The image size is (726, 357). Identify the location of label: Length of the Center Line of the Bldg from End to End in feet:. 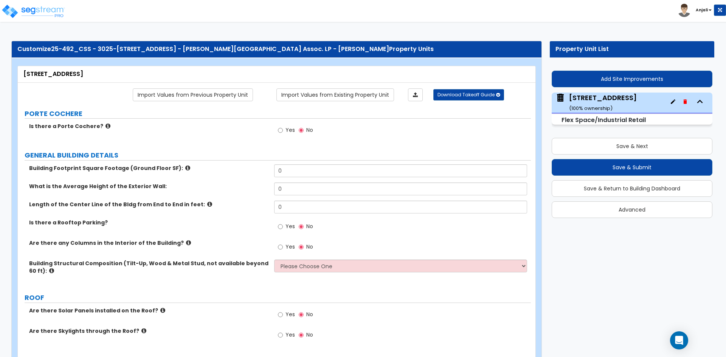
(149, 205).